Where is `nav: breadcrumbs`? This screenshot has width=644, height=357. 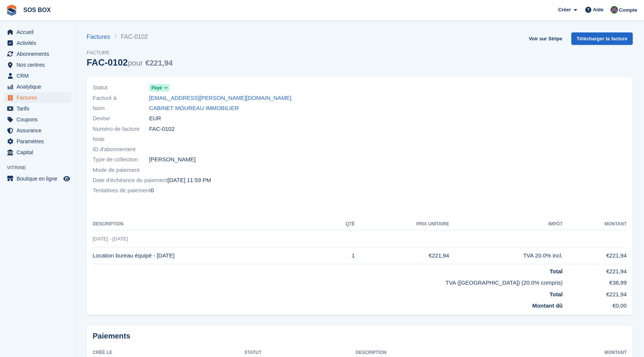
nav: breadcrumbs is located at coordinates (130, 37).